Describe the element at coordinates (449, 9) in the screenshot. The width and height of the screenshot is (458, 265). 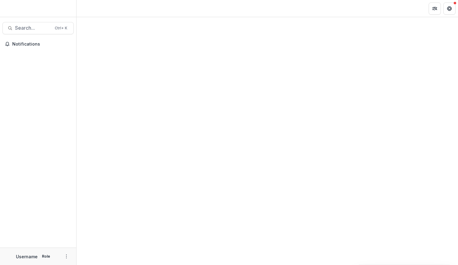
I see `button: Get Help` at that location.